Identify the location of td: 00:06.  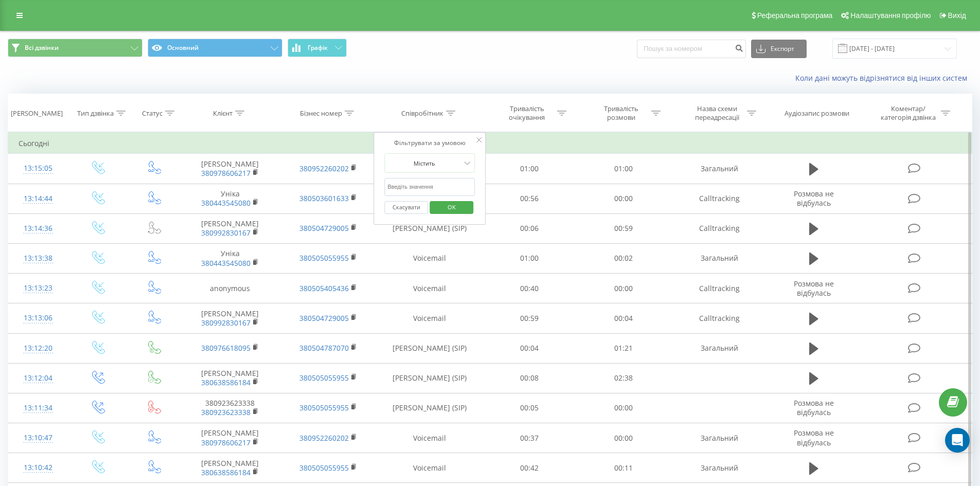
(529, 228).